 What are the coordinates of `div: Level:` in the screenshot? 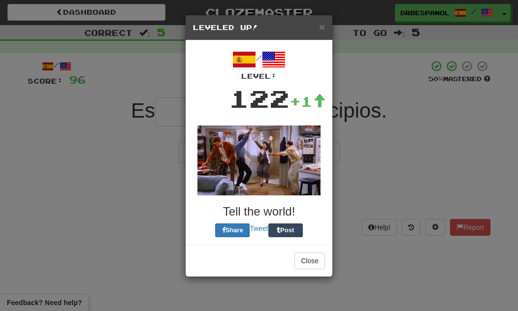 It's located at (259, 76).